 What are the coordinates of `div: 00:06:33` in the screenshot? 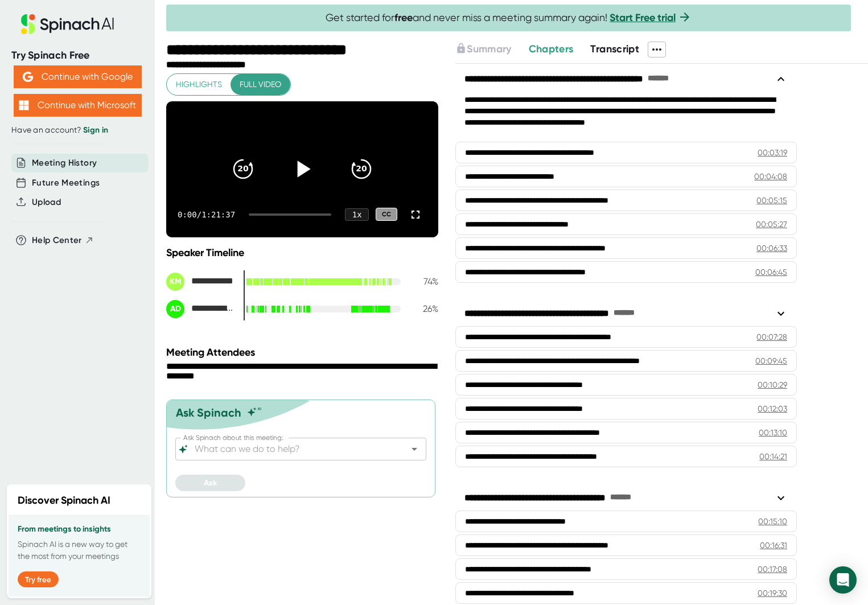 It's located at (772, 248).